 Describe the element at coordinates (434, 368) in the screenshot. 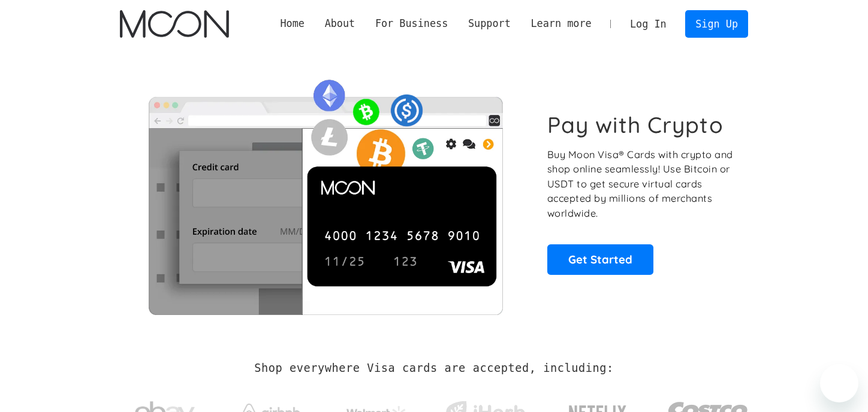

I see `h2: Shop everywhere Visa cards are accepted, including:` at that location.